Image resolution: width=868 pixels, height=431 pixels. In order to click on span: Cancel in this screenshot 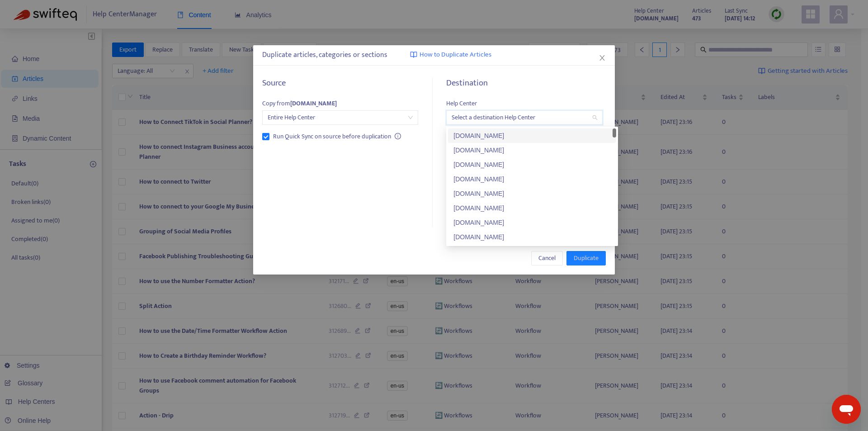, I will do `click(548, 259)`.